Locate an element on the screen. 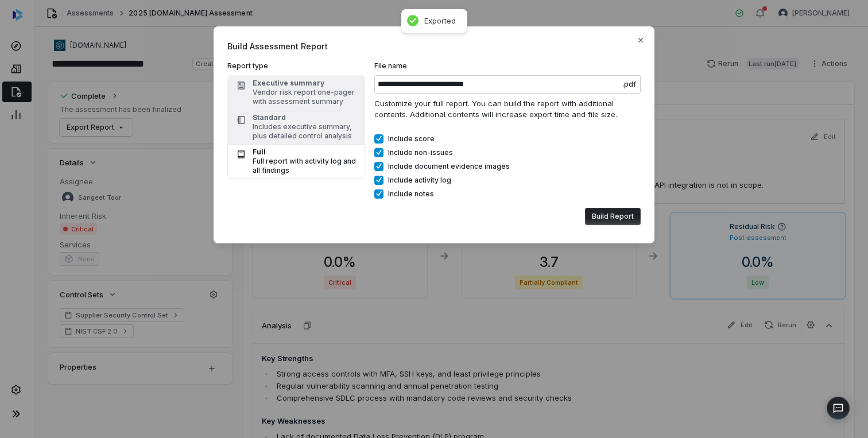  span: Include activity log is located at coordinates (420, 181).